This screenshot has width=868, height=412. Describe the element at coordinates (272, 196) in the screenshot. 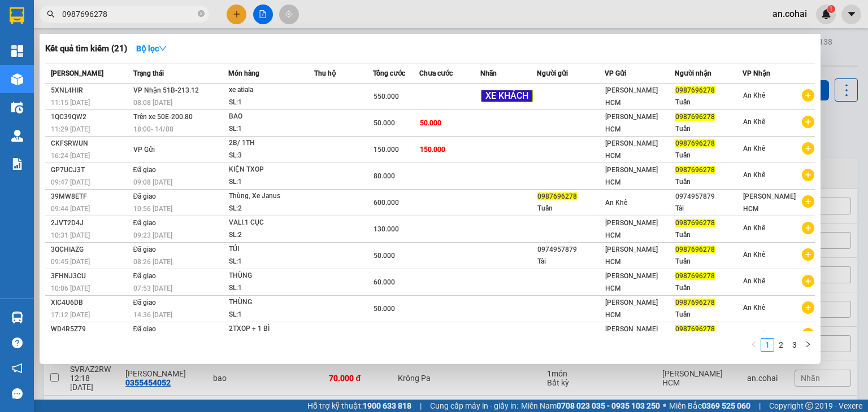

I see `div: Thùng, Xe Janus` at that location.